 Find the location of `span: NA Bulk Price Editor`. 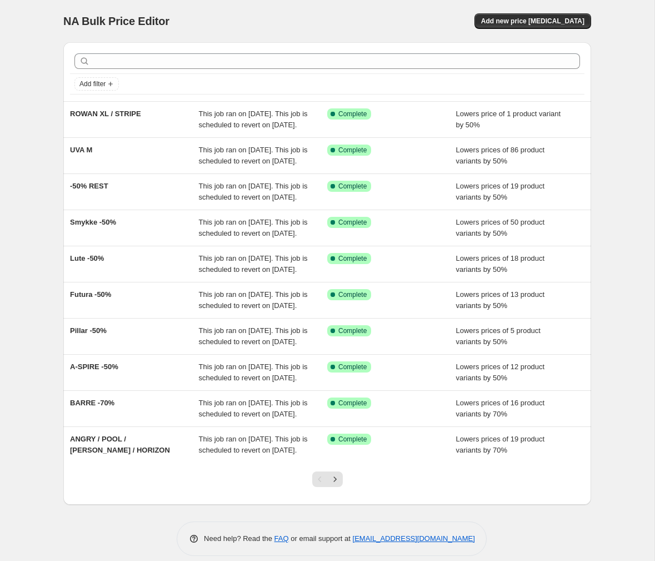

span: NA Bulk Price Editor is located at coordinates (116, 21).